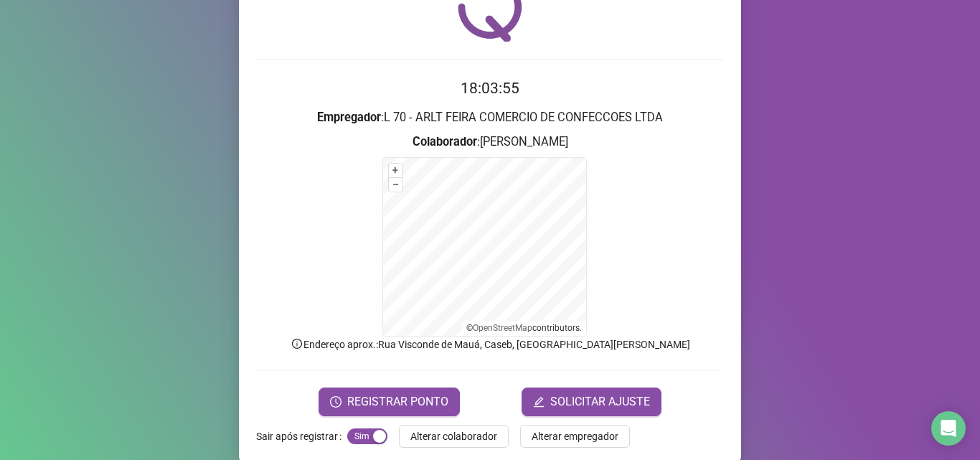  I want to click on span: Alterar colaborador, so click(453, 436).